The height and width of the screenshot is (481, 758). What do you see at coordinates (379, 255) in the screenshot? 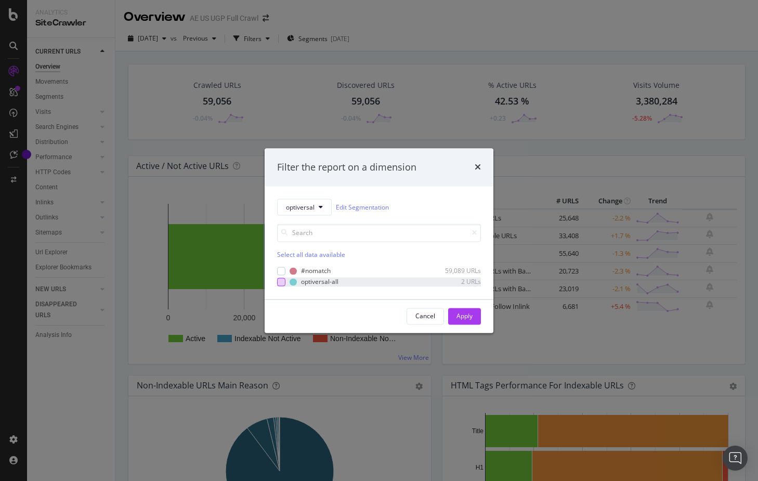
I see `div: Select all data available` at bounding box center [379, 255].